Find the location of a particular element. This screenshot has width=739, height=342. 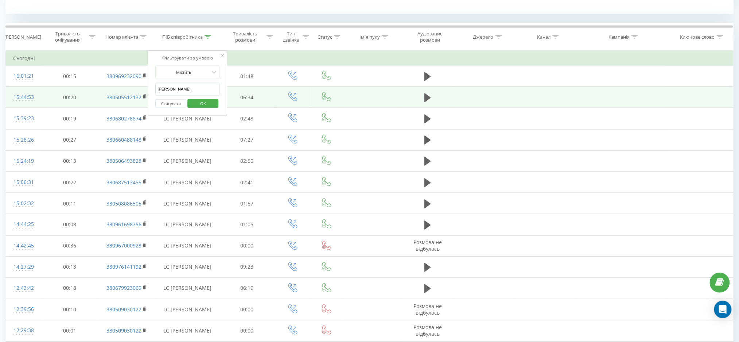

div: 12:29:38 is located at coordinates (24, 331).